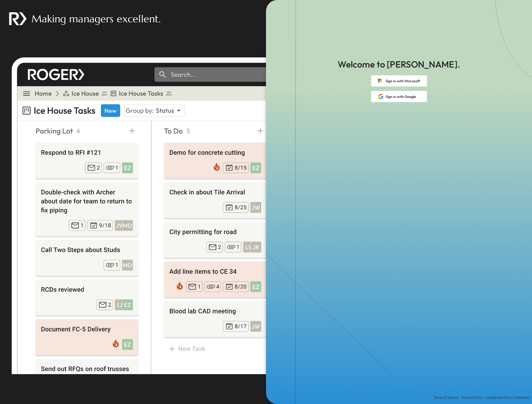 The width and height of the screenshot is (532, 404). What do you see at coordinates (507, 398) in the screenshot?
I see `a: Limited Use Policy Statement` at bounding box center [507, 398].